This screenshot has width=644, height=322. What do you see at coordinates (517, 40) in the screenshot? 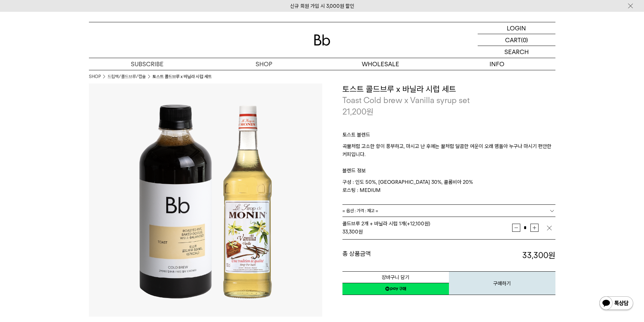
I see `a: CART (0)` at bounding box center [517, 40].